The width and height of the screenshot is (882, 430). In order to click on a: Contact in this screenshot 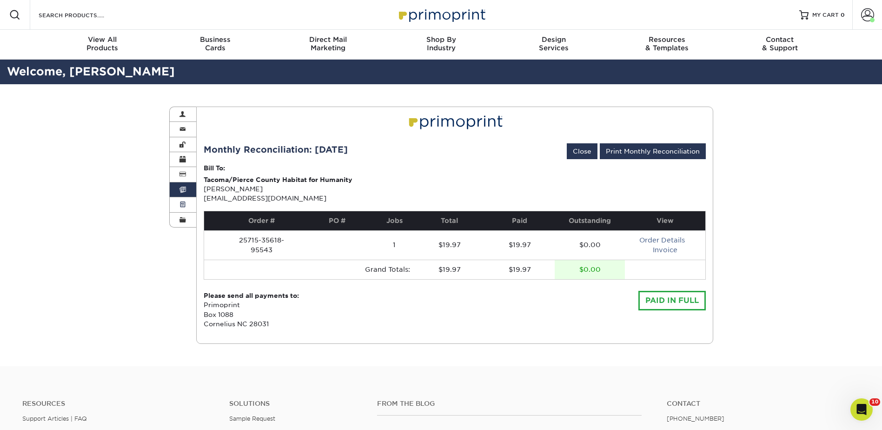, I will do `click(763, 403)`.